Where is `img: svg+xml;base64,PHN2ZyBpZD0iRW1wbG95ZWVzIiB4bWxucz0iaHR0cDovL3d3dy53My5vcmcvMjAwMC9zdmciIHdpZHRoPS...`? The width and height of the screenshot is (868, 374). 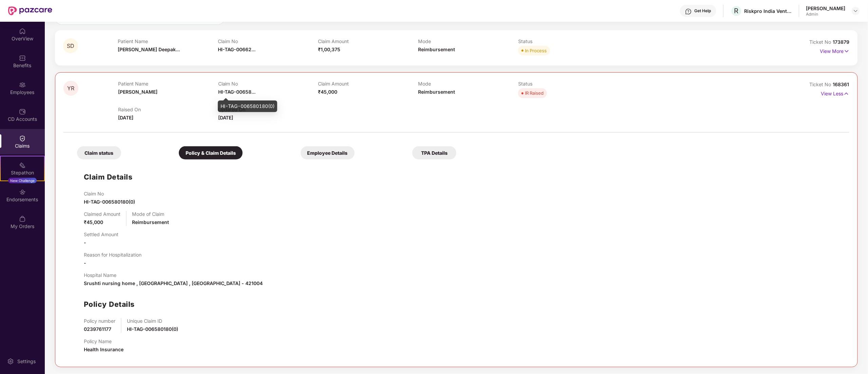
img: svg+xml;base64,PHN2ZyBpZD0iRW1wbG95ZWVzIiB4bWxucz0iaHR0cDovL3d3dy53My5vcmcvMjAwMC9zdmciIHdpZHRoPS... is located at coordinates (22, 85).